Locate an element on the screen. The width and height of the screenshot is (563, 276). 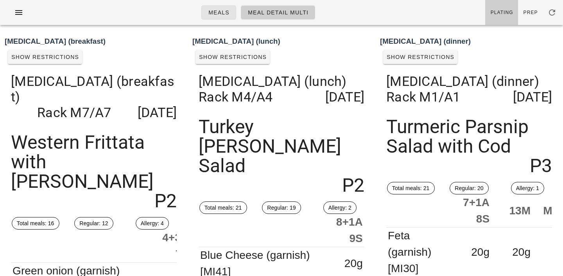
span: /A7 is located at coordinates (100, 113).